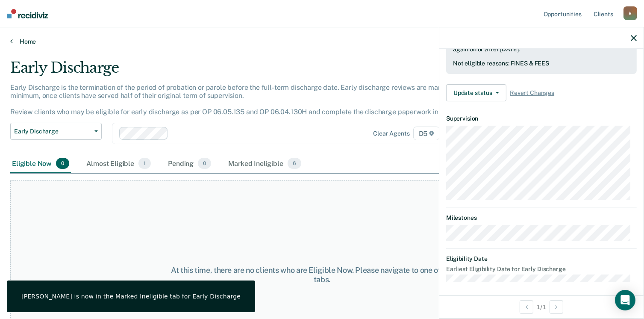  Describe the element at coordinates (294, 163) in the screenshot. I see `span: 6` at that location.